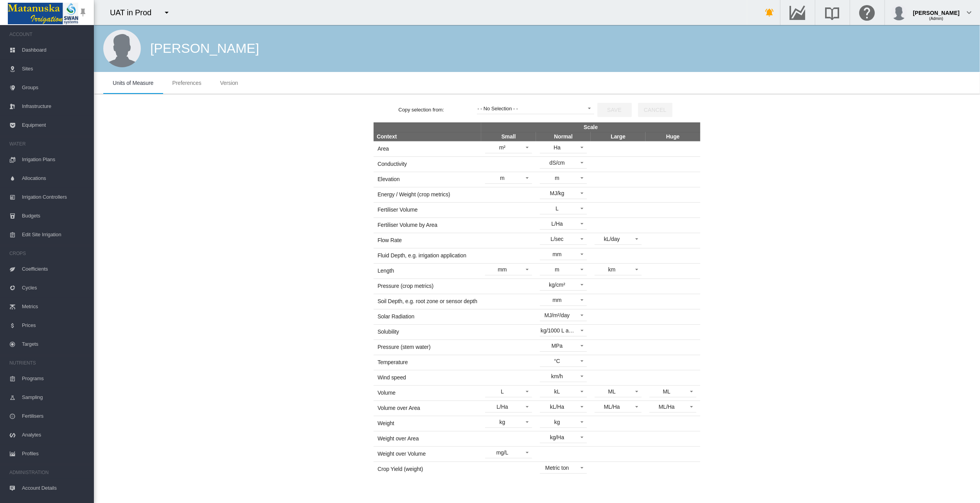 The width and height of the screenshot is (980, 503). Describe the element at coordinates (899, 12) in the screenshot. I see `img: profile.jpg` at that location.